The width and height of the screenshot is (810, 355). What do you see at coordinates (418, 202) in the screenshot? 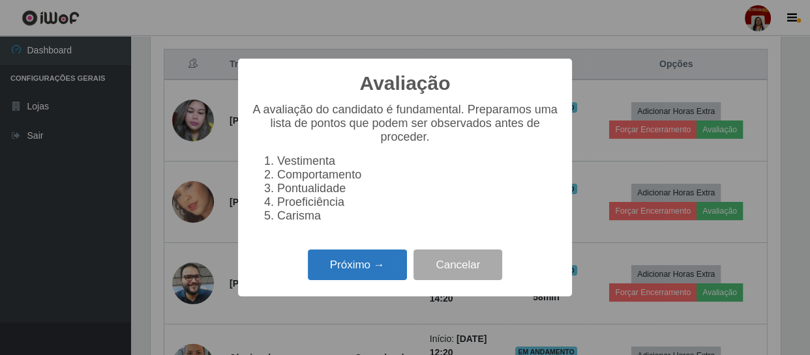
I see `li: Proeficiência` at bounding box center [418, 202].